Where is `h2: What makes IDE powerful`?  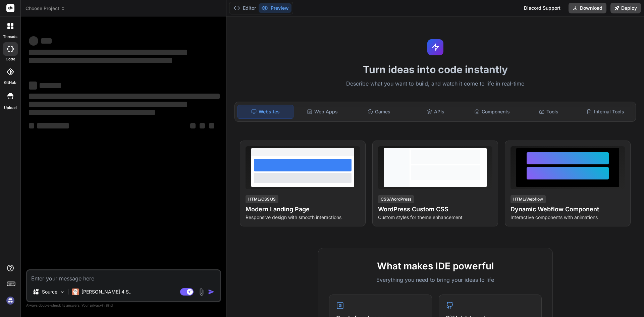 h2: What makes IDE powerful is located at coordinates (436, 267).